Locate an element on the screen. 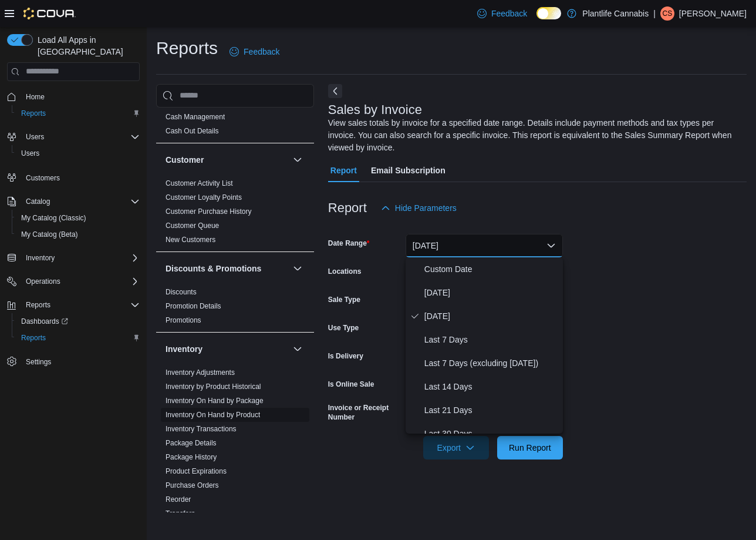  h3: Inventory is located at coordinates (184, 349).